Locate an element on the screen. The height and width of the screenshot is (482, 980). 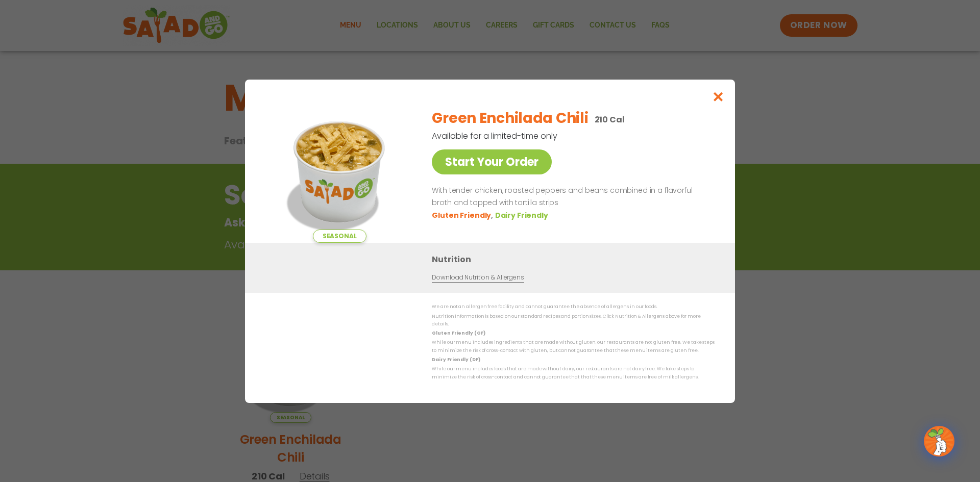
p: With tender chicken, roasted peppers and beans combined in a flavorful broth and topped with tort... is located at coordinates (571, 197).